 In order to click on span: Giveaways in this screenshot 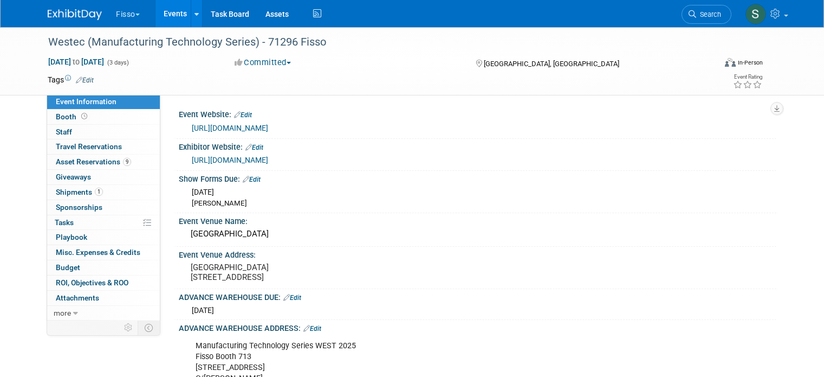, I will do `click(73, 177)`.